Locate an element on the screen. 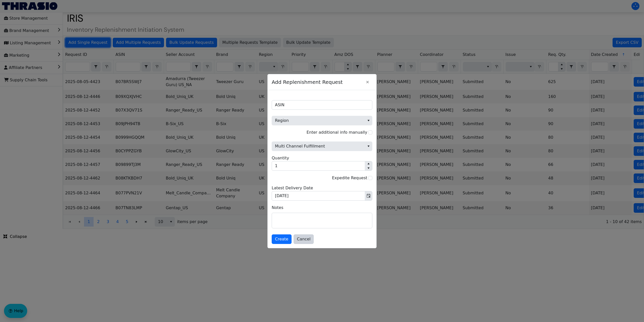  span: Add Replenishment Request is located at coordinates (317, 82).